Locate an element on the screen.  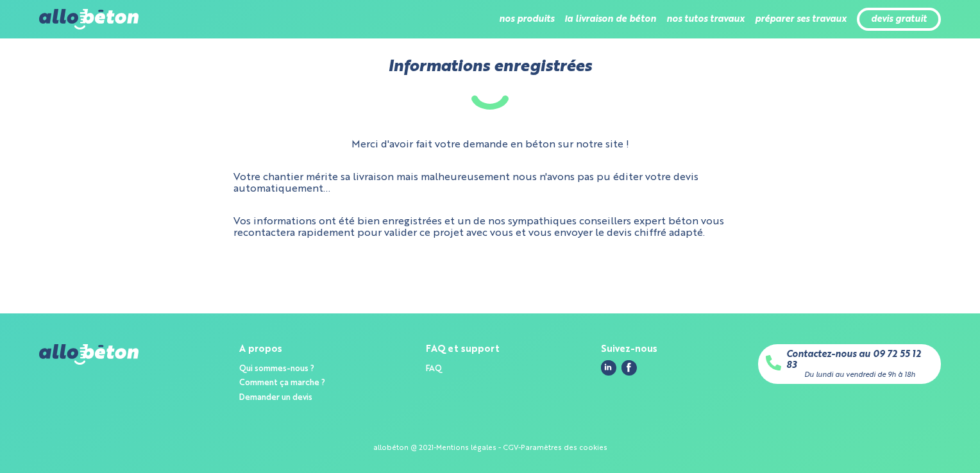
a: Mentions légales is located at coordinates (466, 448).